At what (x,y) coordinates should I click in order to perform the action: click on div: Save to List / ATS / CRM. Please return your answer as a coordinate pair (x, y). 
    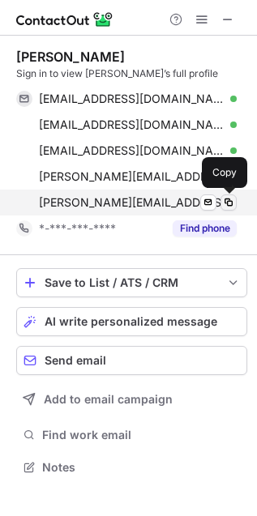
    Looking at the image, I should click on (131, 283).